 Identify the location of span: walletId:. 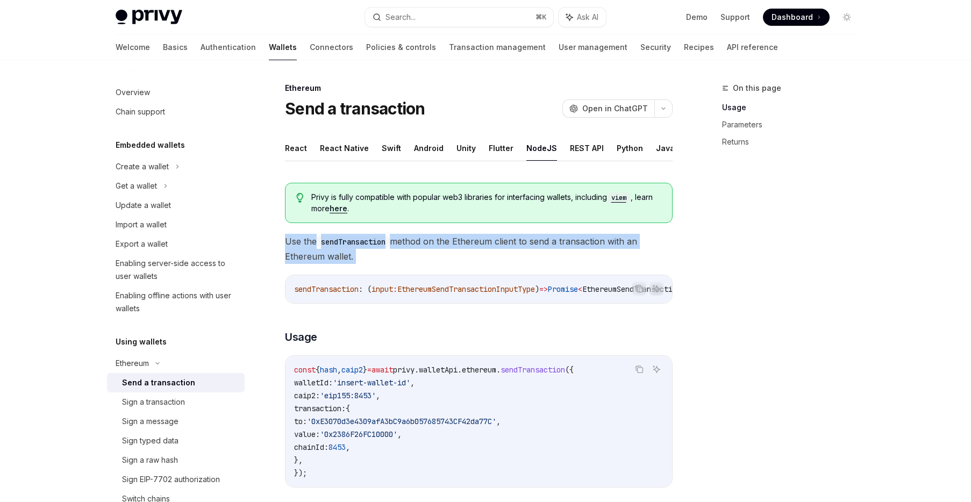
(313, 383).